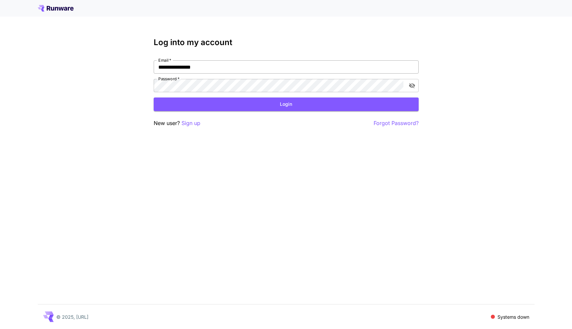 This screenshot has width=572, height=329. What do you see at coordinates (191, 123) in the screenshot?
I see `button: Sign up` at bounding box center [191, 123].